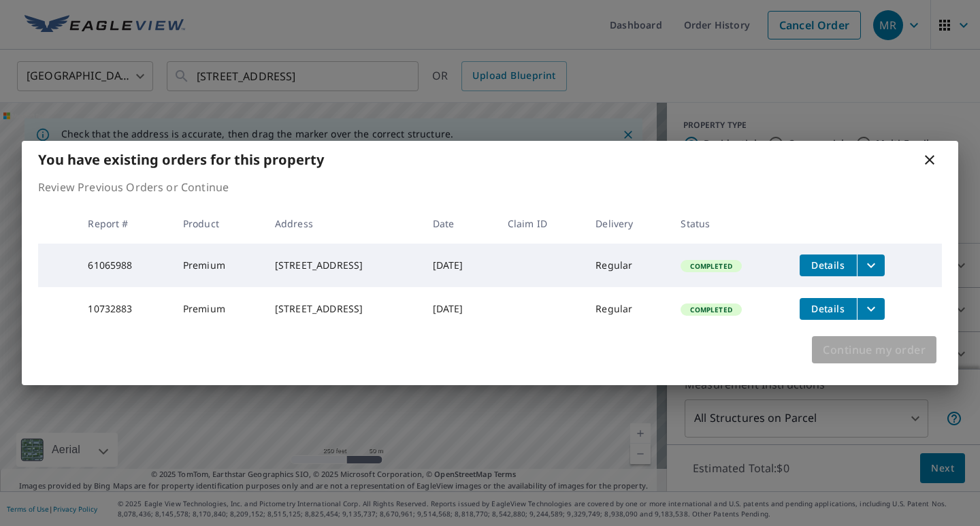  What do you see at coordinates (181, 159) in the screenshot?
I see `b: You have existing orders for this property` at bounding box center [181, 159].